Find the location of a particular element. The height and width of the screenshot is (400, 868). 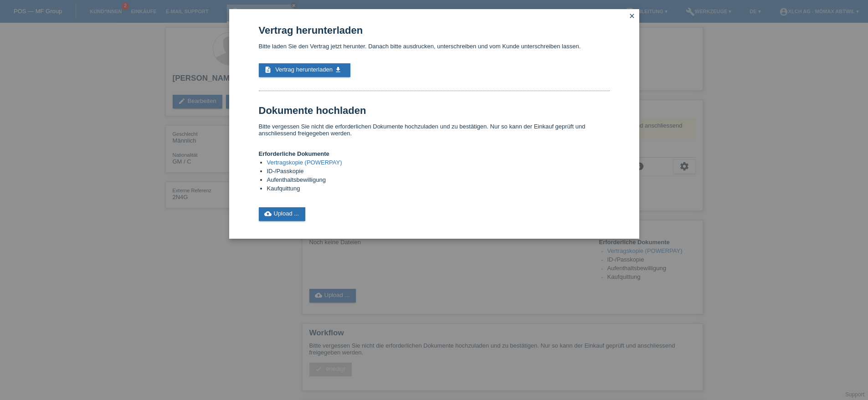

h4: Erforderliche Dokumente is located at coordinates (434, 153).